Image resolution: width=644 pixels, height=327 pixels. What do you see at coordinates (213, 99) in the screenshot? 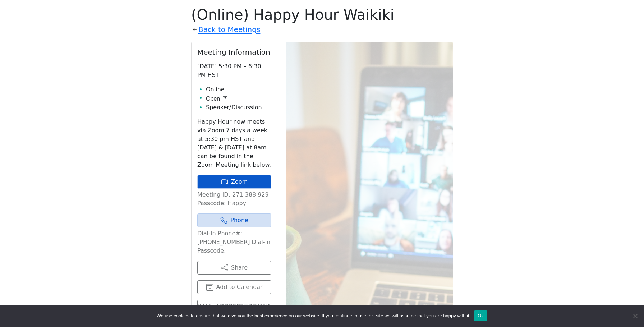
I see `span: Open` at bounding box center [213, 99].